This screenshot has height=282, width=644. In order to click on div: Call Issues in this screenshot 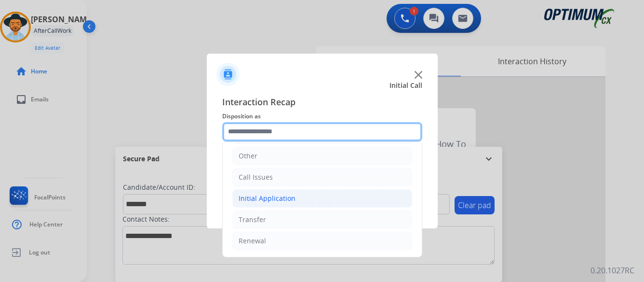, I will do `click(255, 177)`.